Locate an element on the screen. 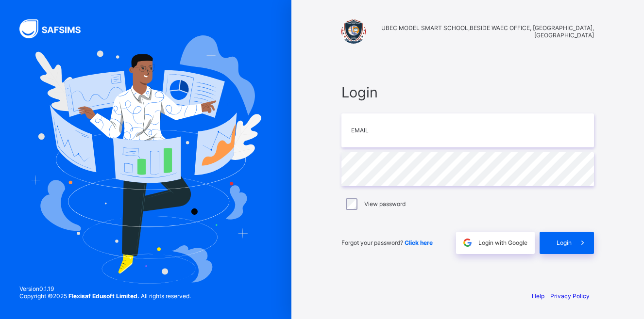 The image size is (644, 319). span: Forgot your password? is located at coordinates (387, 242).